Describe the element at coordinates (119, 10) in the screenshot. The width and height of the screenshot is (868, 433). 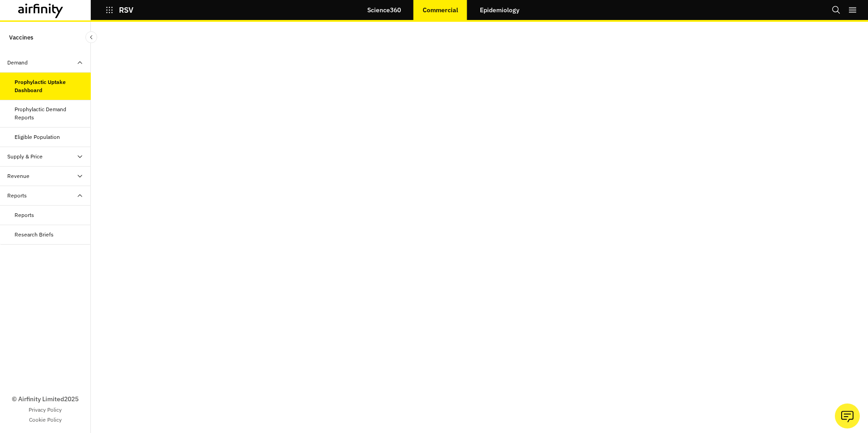
I see `button: RSV` at that location.